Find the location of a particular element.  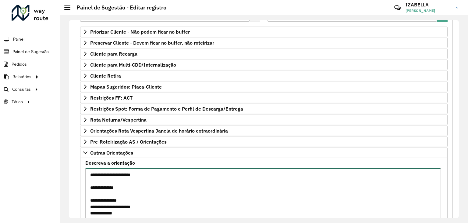

span: Priorizar Cliente - Não podem ficar no buffer is located at coordinates (140, 32).